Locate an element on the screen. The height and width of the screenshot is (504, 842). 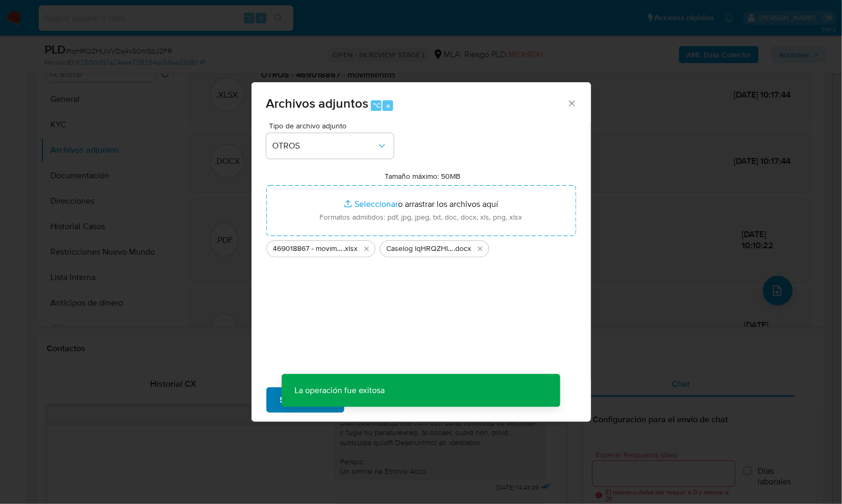
span: Archivos adjuntos is located at coordinates (318, 103).